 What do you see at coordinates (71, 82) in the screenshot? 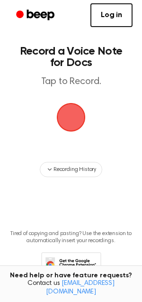
I see `p: Tap to Record.` at bounding box center [71, 82].